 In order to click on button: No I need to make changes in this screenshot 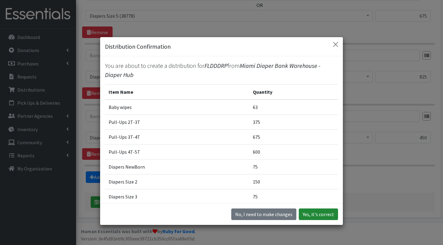, I will do `click(264, 214)`.